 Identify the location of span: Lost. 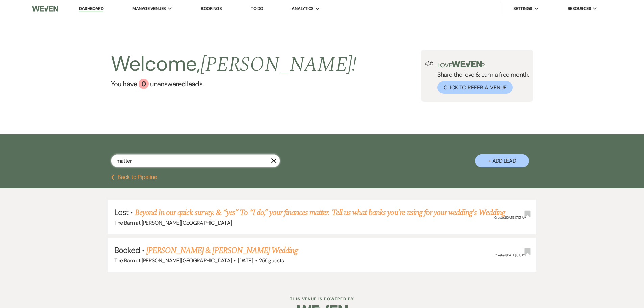
(121, 212).